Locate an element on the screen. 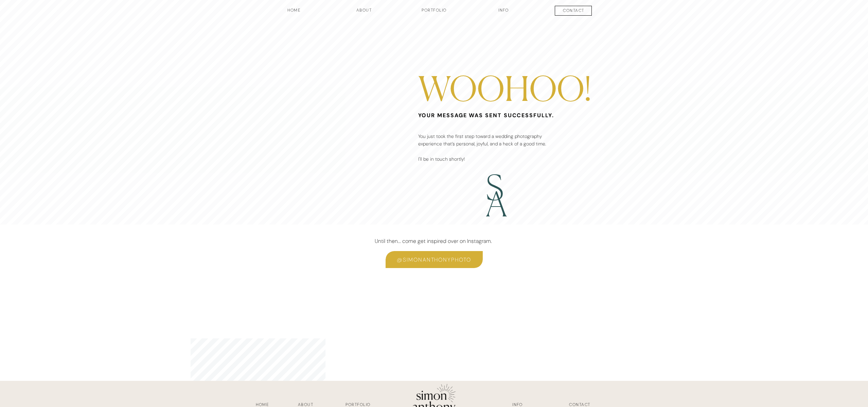  h2: WOOHOO! is located at coordinates (500, 85).